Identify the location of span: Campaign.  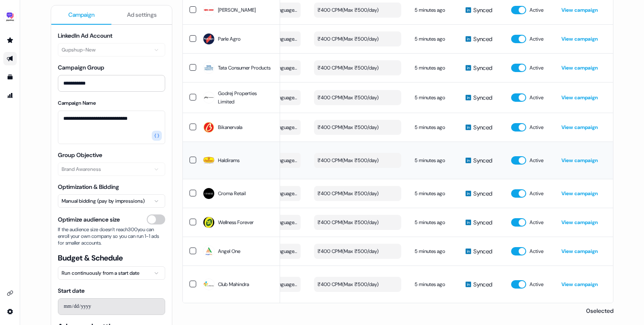
(81, 14).